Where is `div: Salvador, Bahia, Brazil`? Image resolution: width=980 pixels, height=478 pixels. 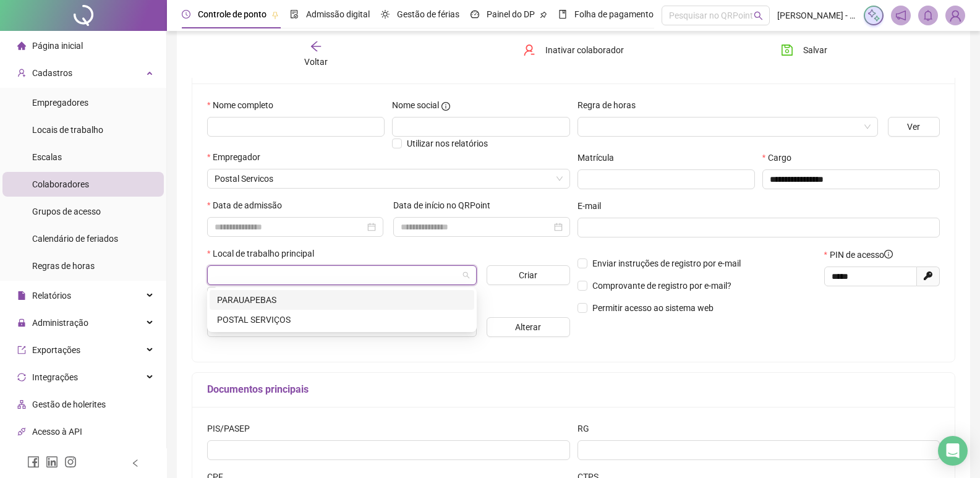
div: Salvador, Bahia, Brazil is located at coordinates (342, 320).